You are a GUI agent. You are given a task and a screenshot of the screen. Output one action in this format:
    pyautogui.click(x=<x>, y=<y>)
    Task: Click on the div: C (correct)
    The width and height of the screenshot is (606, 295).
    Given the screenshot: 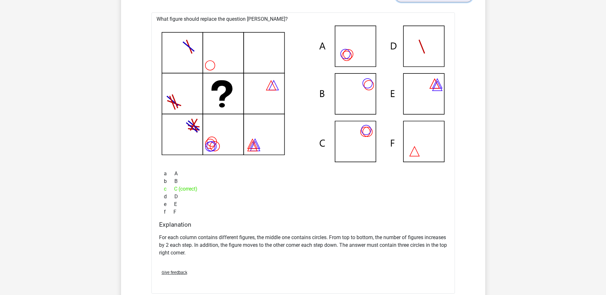 What is the action you would take?
    pyautogui.click(x=303, y=189)
    